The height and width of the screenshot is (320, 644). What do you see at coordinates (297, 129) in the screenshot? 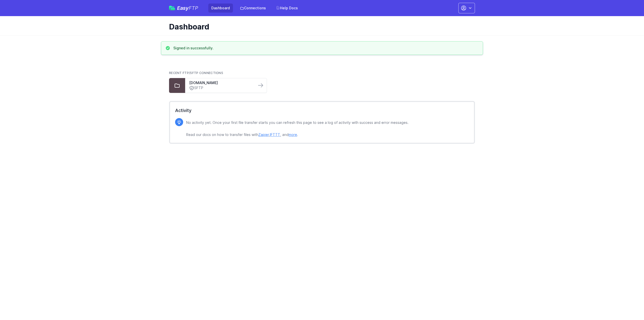
I see `p: No activity yet. Once your first file transfer starts you can refresh this page to see a log of a...` at bounding box center [297, 129].